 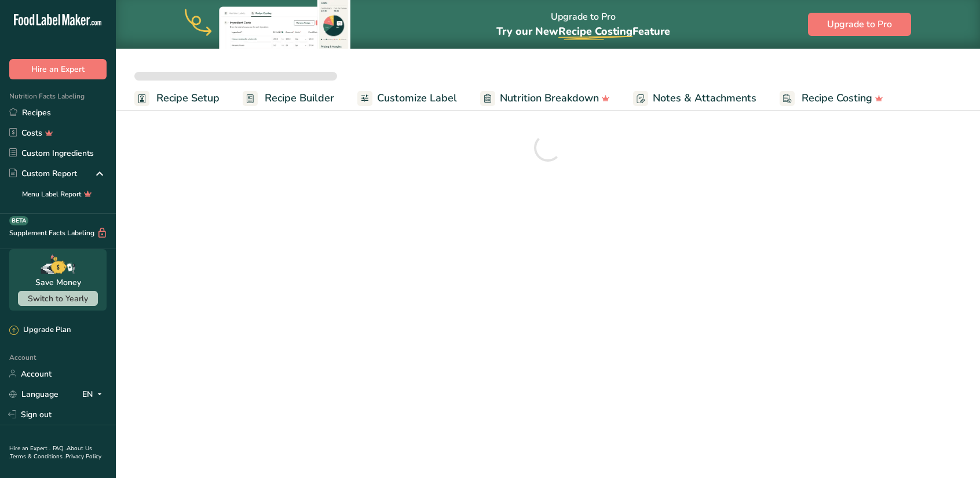 What do you see at coordinates (704, 98) in the screenshot?
I see `span: Notes & Attachments` at bounding box center [704, 98].